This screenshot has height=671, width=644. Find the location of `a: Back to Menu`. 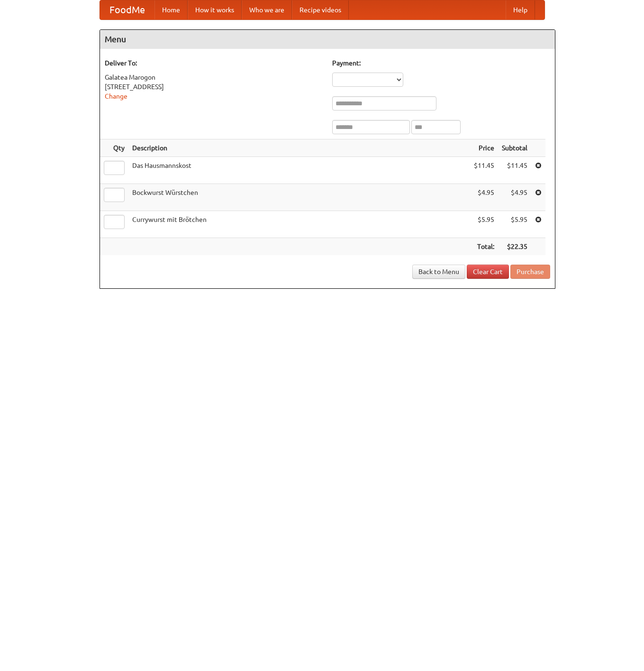

a: Back to Menu is located at coordinates (439, 272).